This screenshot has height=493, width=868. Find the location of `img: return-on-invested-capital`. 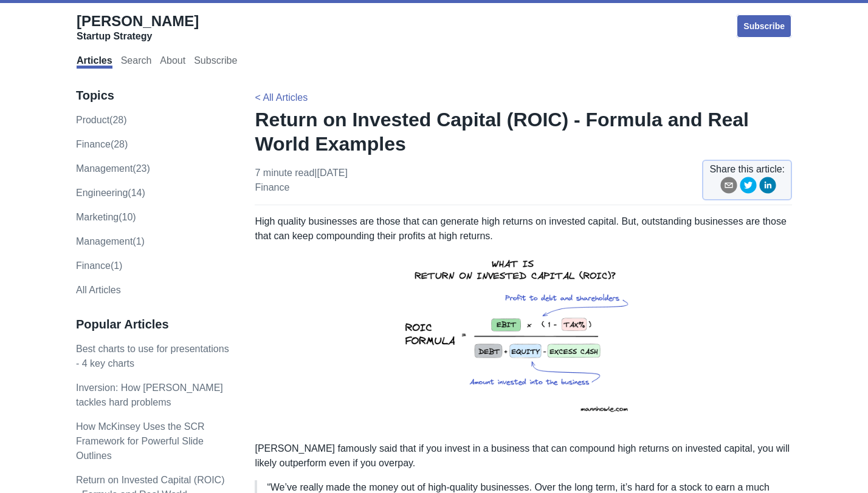

img: return-on-invested-capital is located at coordinates (523, 337).